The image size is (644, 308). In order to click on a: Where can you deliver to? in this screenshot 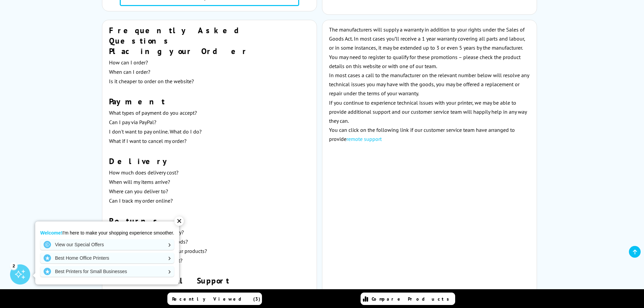, I will do `click(138, 191)`.